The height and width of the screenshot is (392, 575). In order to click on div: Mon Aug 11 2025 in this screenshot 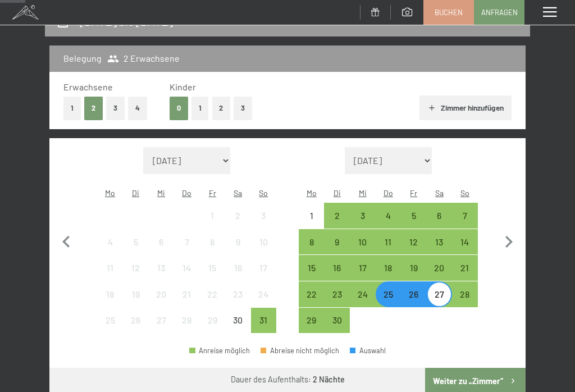, I will do `click(110, 268)`.